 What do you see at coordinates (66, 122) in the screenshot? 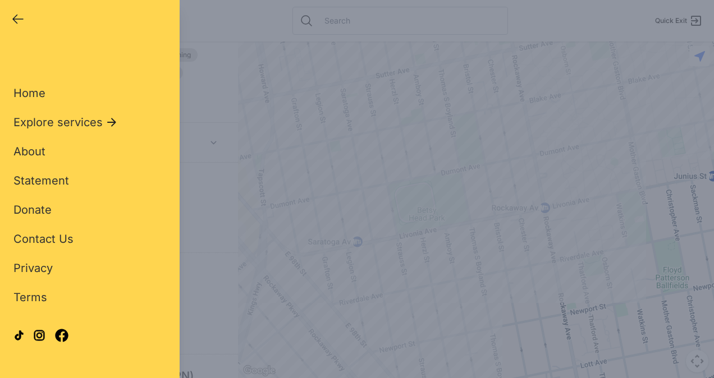
I see `button: Explore services` at bounding box center [66, 122].